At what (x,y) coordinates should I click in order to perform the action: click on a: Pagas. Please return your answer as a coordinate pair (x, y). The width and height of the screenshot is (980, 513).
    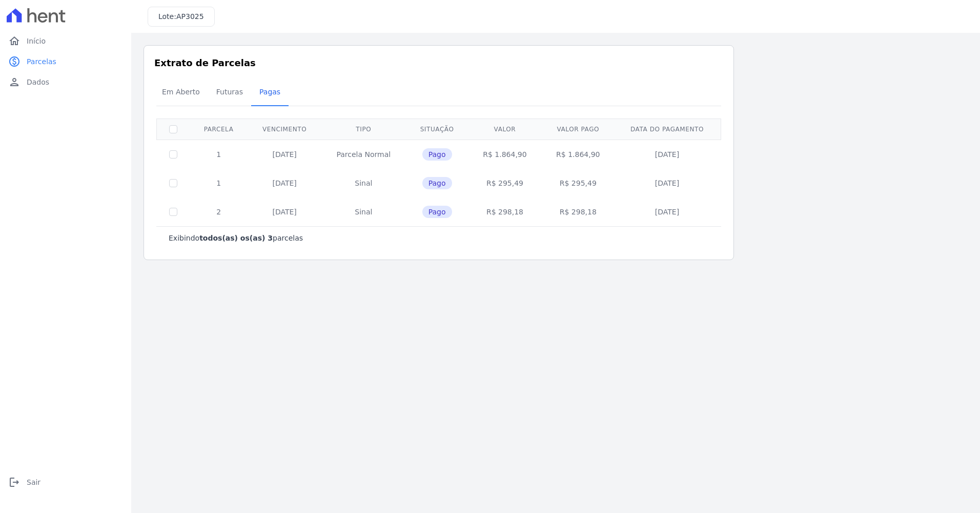
    Looking at the image, I should click on (270, 92).